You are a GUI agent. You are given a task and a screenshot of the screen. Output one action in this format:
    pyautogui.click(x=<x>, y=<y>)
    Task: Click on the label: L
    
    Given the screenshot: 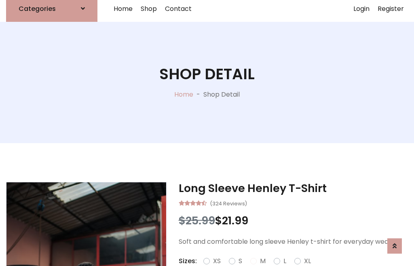 What is the action you would take?
    pyautogui.click(x=285, y=261)
    